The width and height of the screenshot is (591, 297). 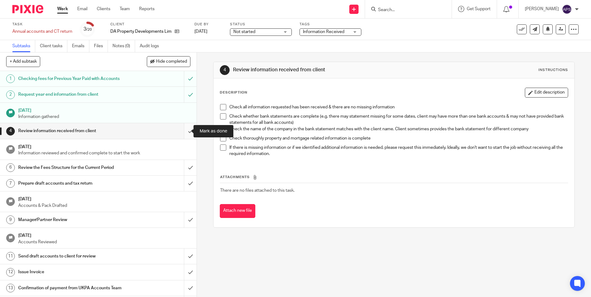 I want to click on h1: Manager/Partner Review, so click(x=71, y=220).